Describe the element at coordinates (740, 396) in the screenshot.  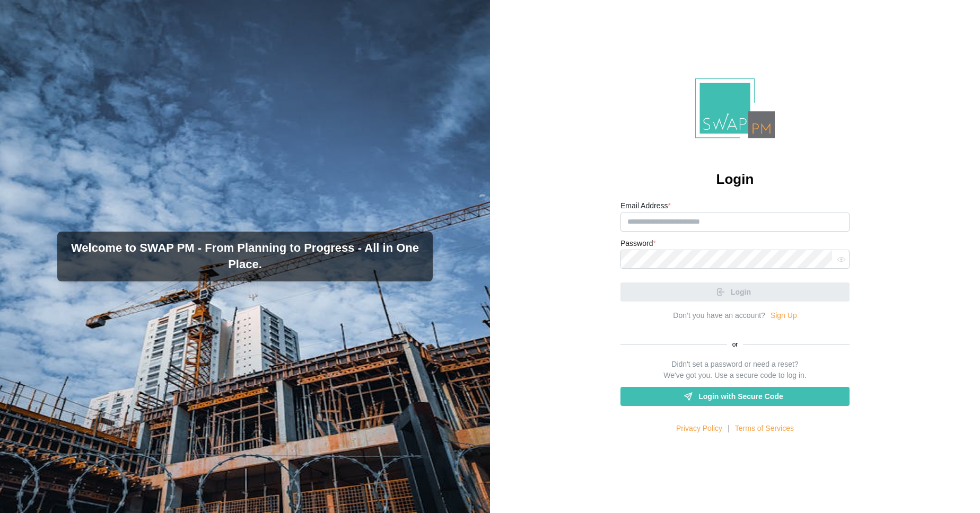
I see `span: Login with Secure Code` at that location.